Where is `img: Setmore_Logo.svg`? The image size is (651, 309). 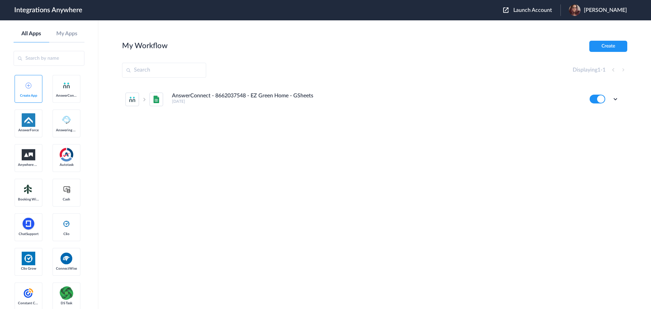
img: Setmore_Logo.svg is located at coordinates (28, 189).